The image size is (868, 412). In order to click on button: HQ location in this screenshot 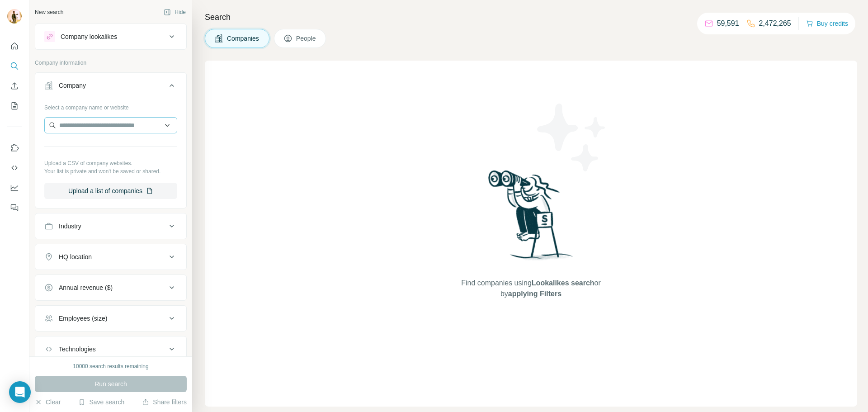, I will do `click(111, 257)`.